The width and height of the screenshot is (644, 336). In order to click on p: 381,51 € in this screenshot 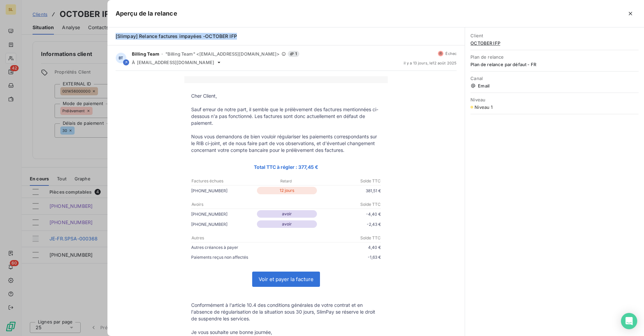, I will do `click(349, 191)`.